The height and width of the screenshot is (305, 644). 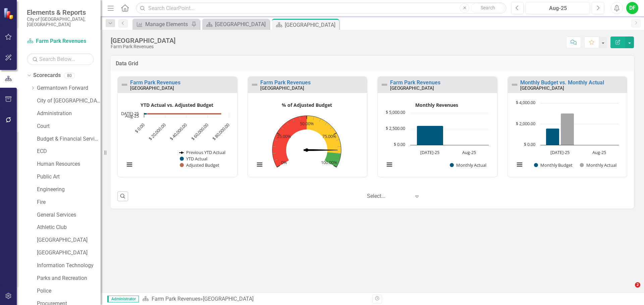 I want to click on text: $ 60,000.00, so click(x=200, y=132).